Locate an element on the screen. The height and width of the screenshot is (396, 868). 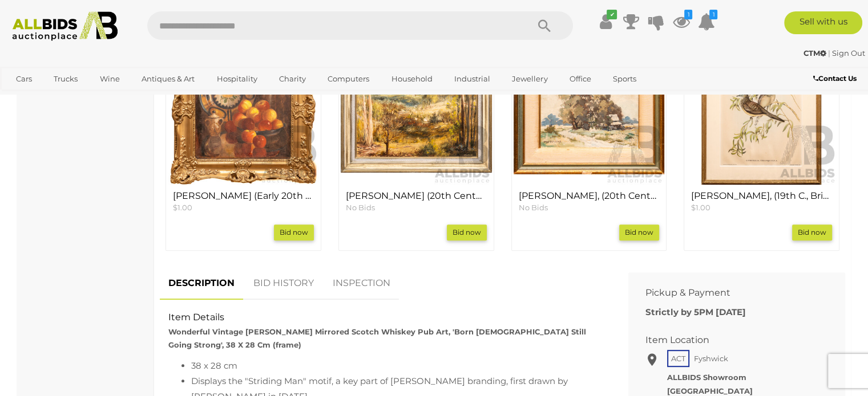
a: Sign Out is located at coordinates (848, 53).